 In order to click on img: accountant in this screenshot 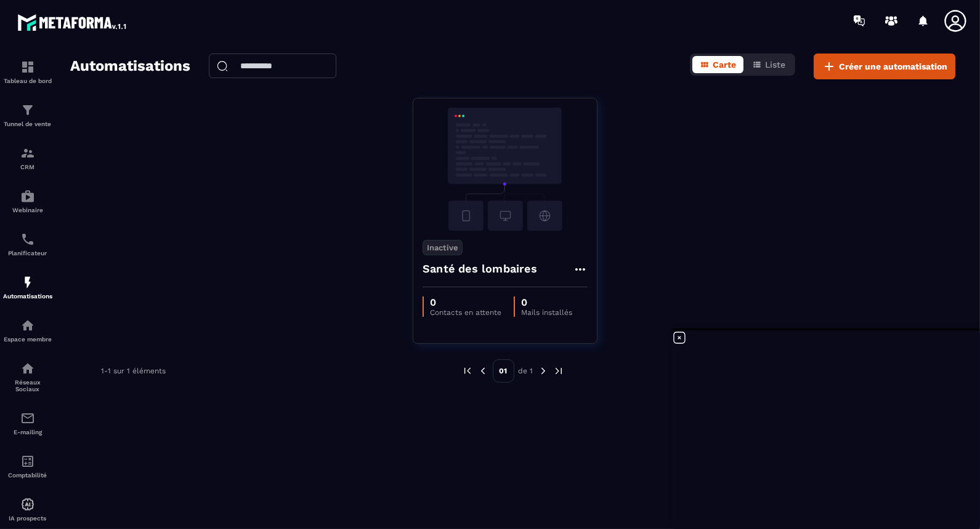, I will do `click(28, 461)`.